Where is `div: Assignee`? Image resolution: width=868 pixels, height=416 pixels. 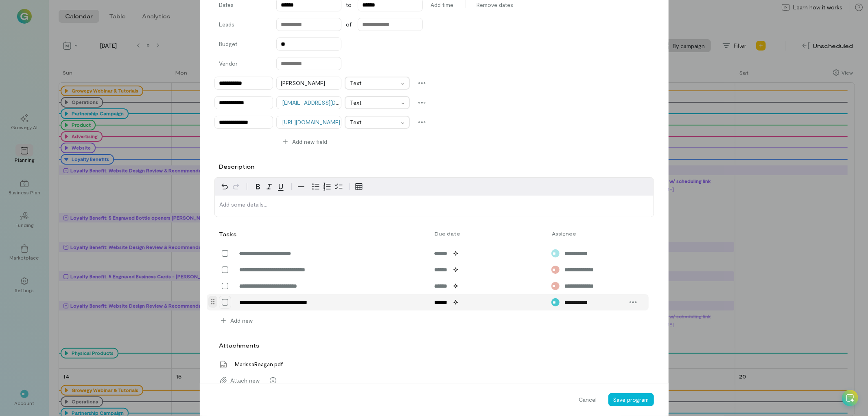 div: Assignee is located at coordinates (585, 234).